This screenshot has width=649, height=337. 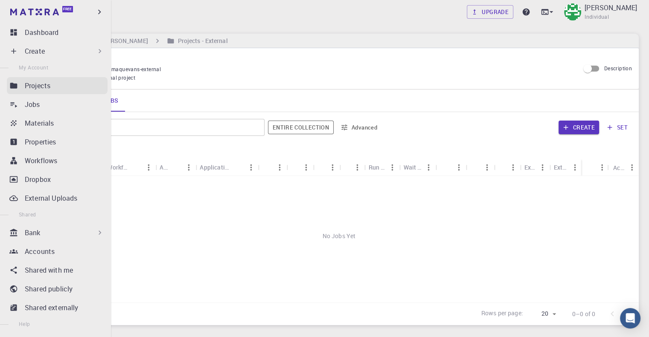 I want to click on div: Nodes, so click(x=326, y=167).